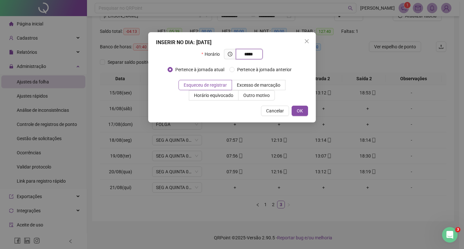 The width and height of the screenshot is (464, 249). I want to click on span: Horário equivocado, so click(213, 95).